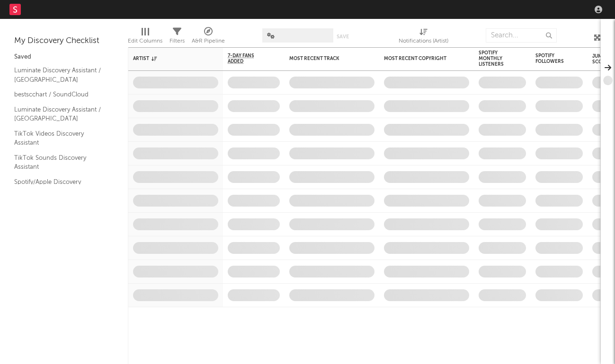  Describe the element at coordinates (59, 162) in the screenshot. I see `a: TikTok Sounds Discovery Assistant` at that location.